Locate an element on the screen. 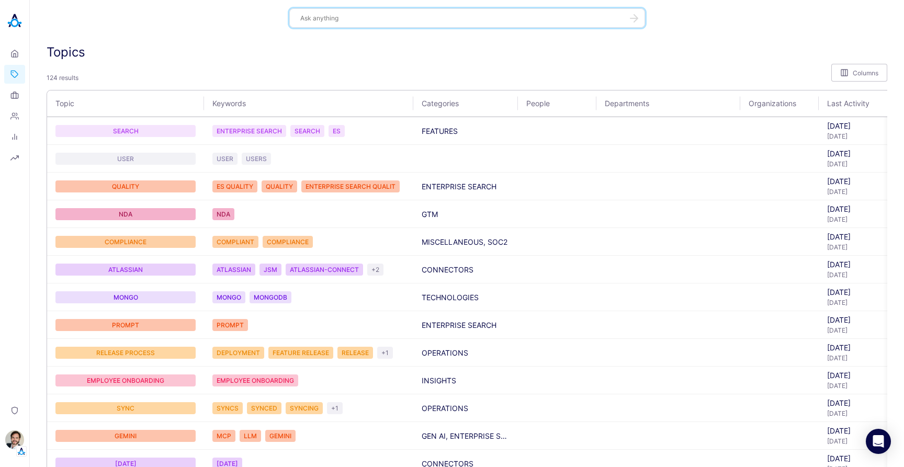 The image size is (904, 467). div: NDA is located at coordinates (223, 214).